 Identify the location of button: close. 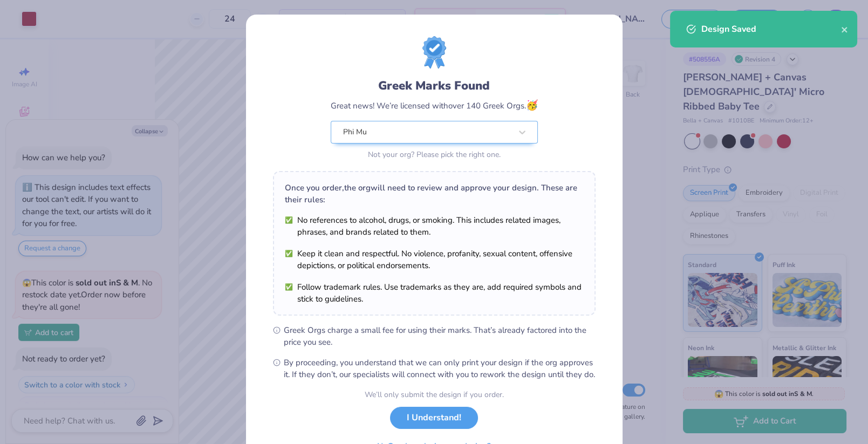
(845, 29).